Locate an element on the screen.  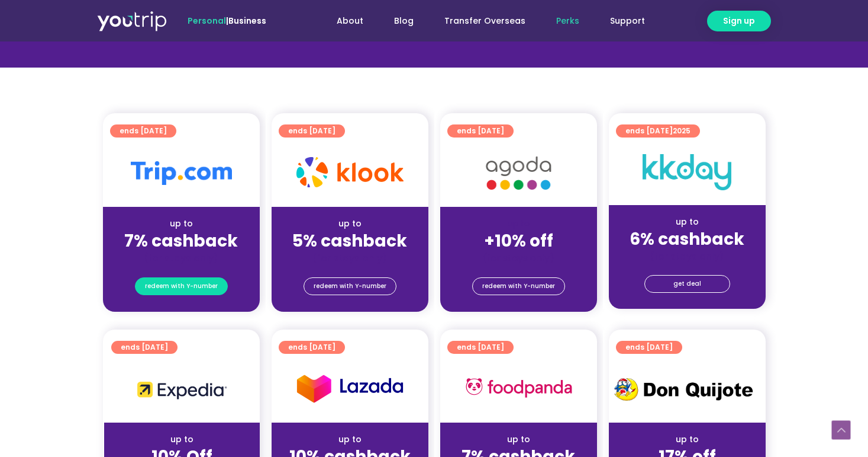
span: get deal is located at coordinates (687, 284).